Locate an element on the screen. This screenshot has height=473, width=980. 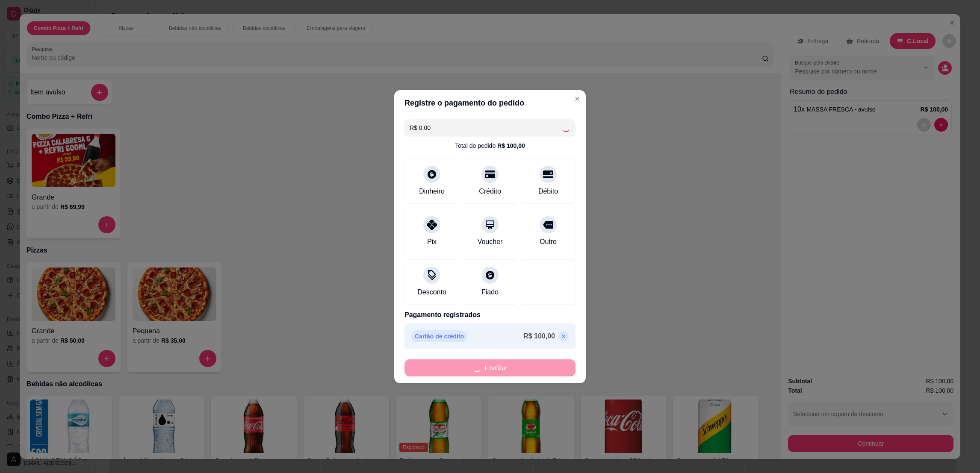
div: Pix is located at coordinates (432, 242).